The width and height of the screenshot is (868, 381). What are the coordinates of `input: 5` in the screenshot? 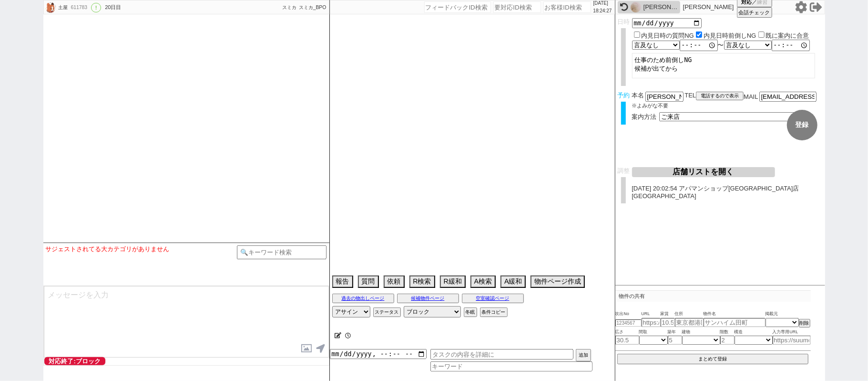 It's located at (675, 340).